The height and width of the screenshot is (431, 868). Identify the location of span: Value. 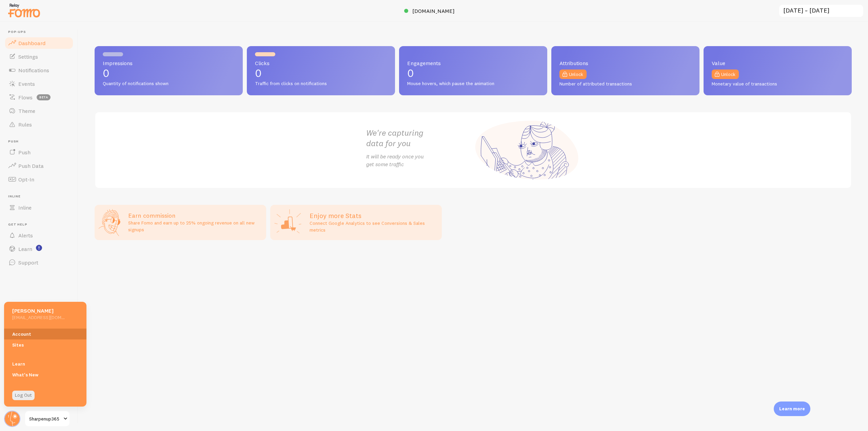
(778, 63).